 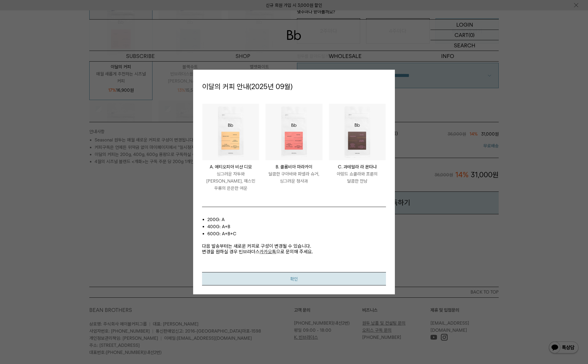 I want to click on p: 이달의 커피 안내(2025년 09월), so click(x=294, y=87).